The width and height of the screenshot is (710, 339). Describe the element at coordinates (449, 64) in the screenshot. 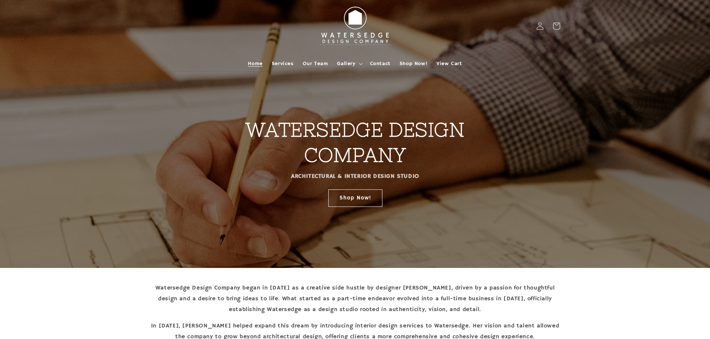

I see `span: View Cart` at that location.